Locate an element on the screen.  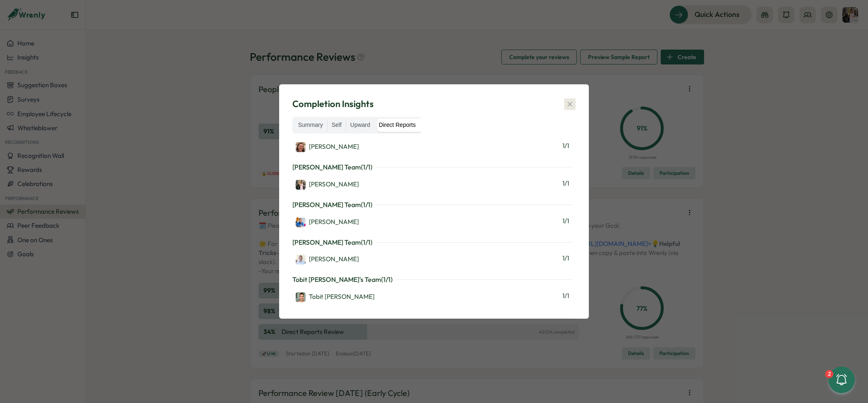
img: Thomas Clark is located at coordinates (301, 260).